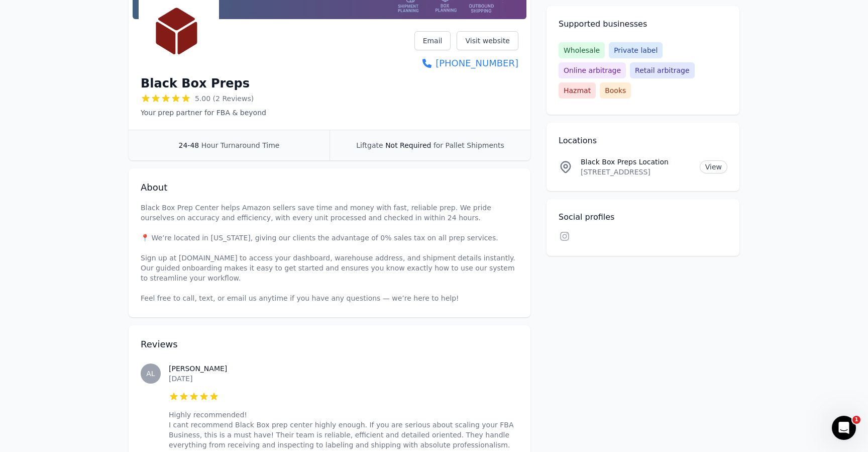  Describe the element at coordinates (241, 145) in the screenshot. I see `span: Hour Turnaround Time` at that location.